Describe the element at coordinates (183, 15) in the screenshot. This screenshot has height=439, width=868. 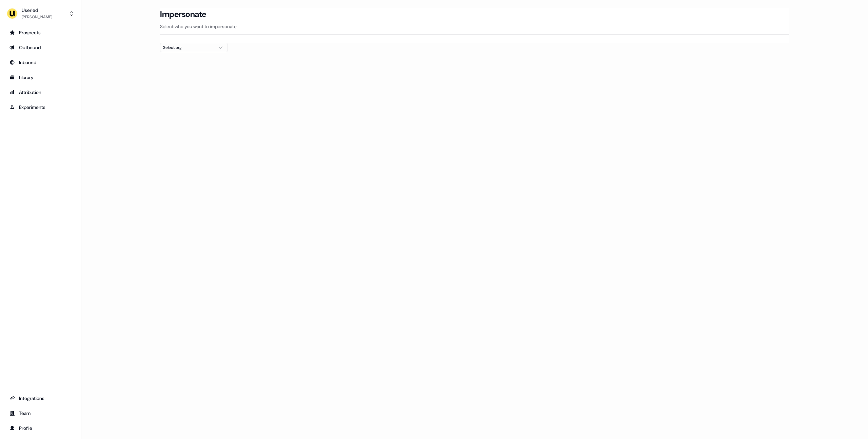
I see `h3: Impersonate` at that location.